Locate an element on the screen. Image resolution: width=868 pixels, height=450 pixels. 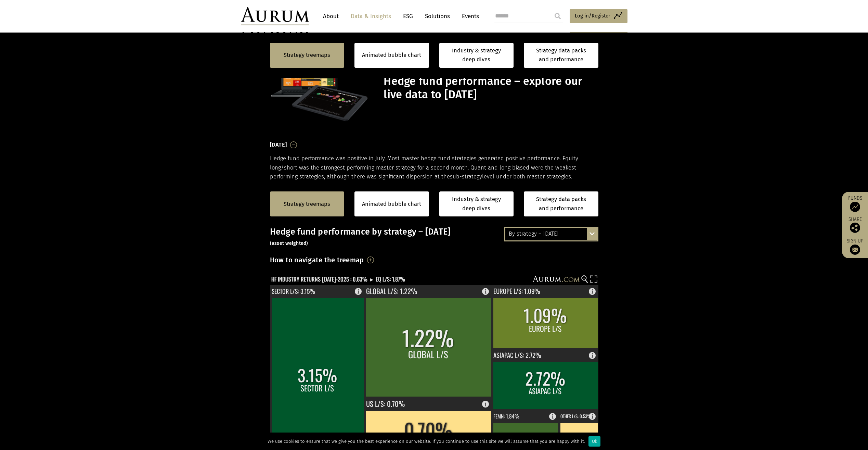
small: (asset weighted) is located at coordinates (289, 244).